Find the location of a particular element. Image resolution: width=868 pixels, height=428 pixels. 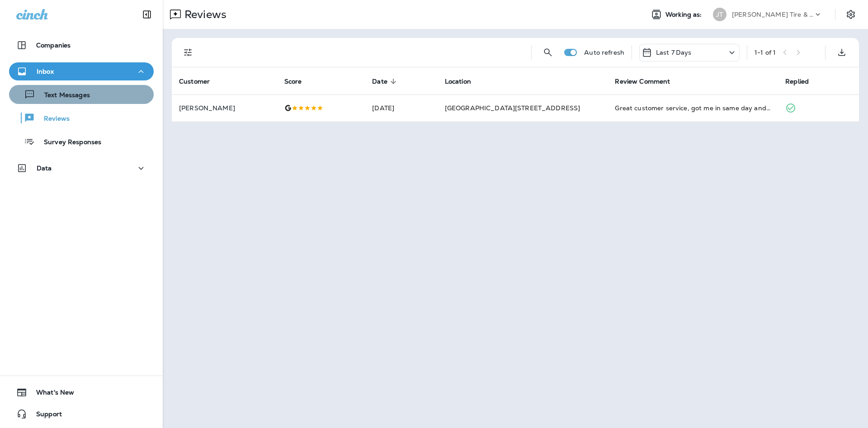

p: Auto refresh is located at coordinates (604, 52).